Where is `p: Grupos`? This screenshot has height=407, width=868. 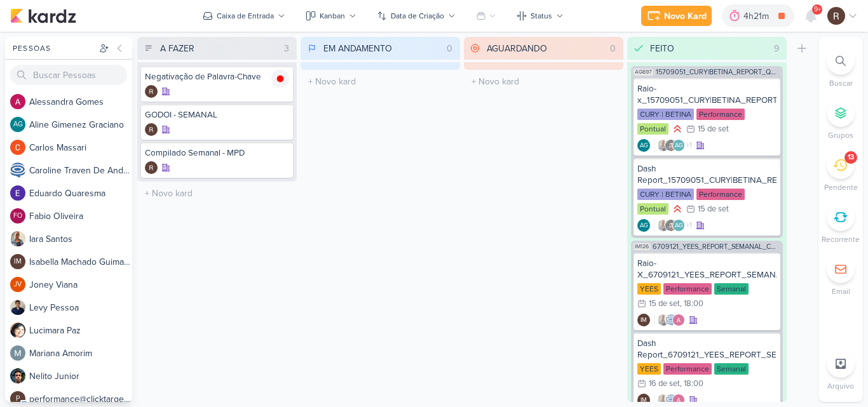
p: Grupos is located at coordinates (840, 135).